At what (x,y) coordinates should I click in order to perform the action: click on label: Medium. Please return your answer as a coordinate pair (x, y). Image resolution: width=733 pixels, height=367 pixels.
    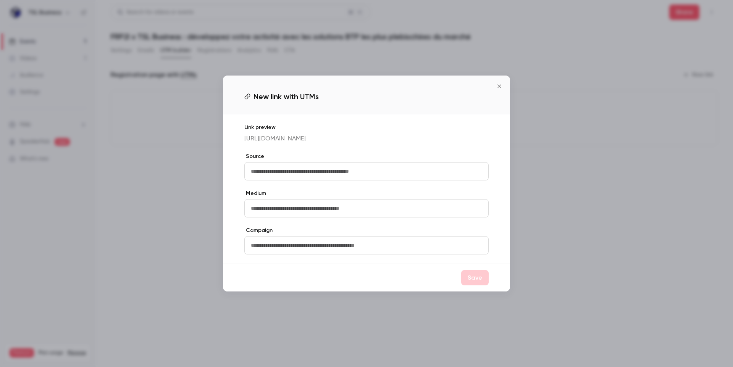
    Looking at the image, I should click on (366, 193).